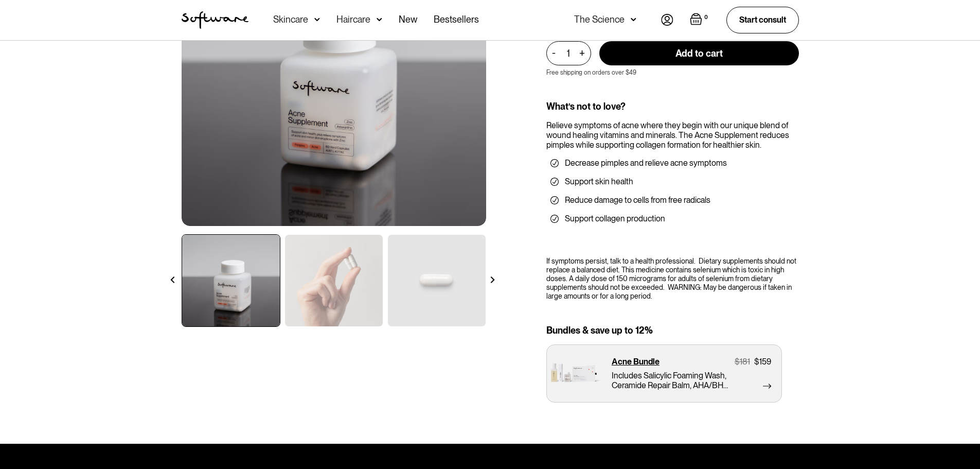  Describe the element at coordinates (599, 20) in the screenshot. I see `div: The Science` at that location.